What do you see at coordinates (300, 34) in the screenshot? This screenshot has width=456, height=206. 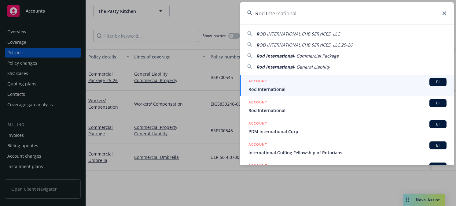 I see `span: OD INTERNATIONAL CHB SERVICES, LLC` at bounding box center [300, 34].